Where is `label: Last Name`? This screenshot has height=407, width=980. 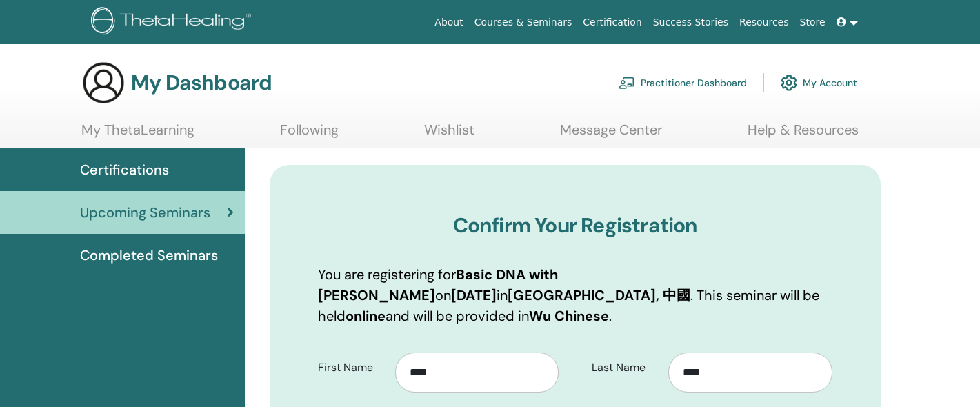
label: Last Name is located at coordinates (625, 368).